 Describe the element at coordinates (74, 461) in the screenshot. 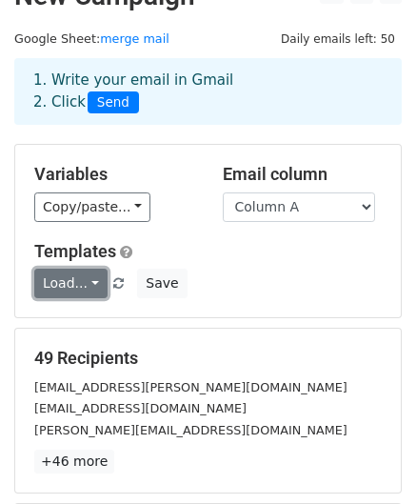

I see `a: +46 more` at that location.